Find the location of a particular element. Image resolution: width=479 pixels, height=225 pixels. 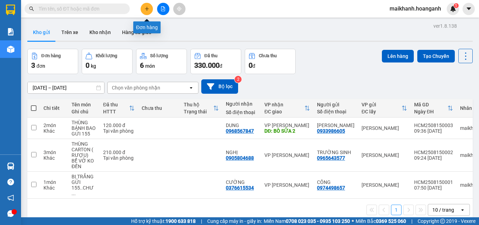

div: 0965643577 is located at coordinates (331, 158).